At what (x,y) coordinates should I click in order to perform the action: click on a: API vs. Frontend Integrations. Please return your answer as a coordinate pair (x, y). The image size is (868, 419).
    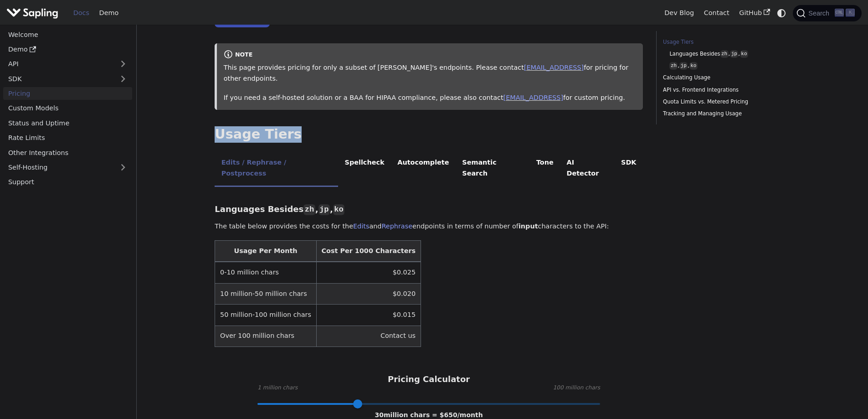
    Looking at the image, I should click on (724, 90).